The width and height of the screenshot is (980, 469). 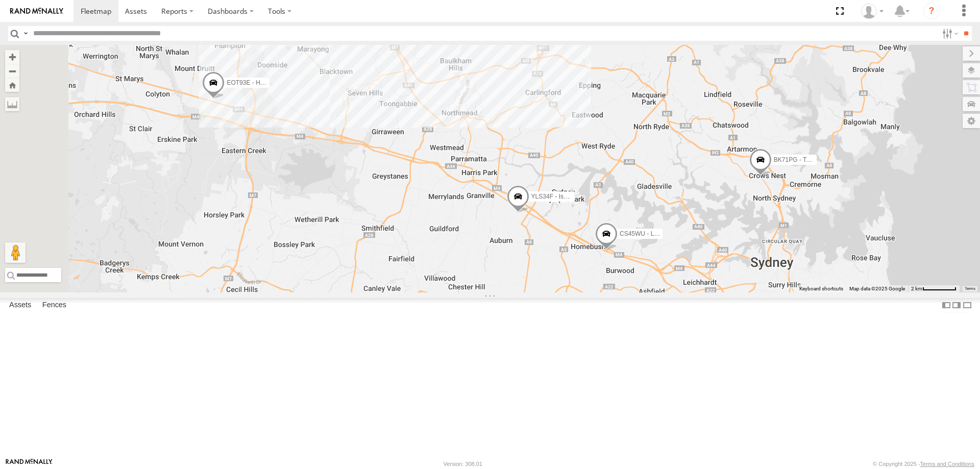 What do you see at coordinates (806, 160) in the screenshot?
I see `span: BK71PG - Toyota Hiace` at bounding box center [806, 160].